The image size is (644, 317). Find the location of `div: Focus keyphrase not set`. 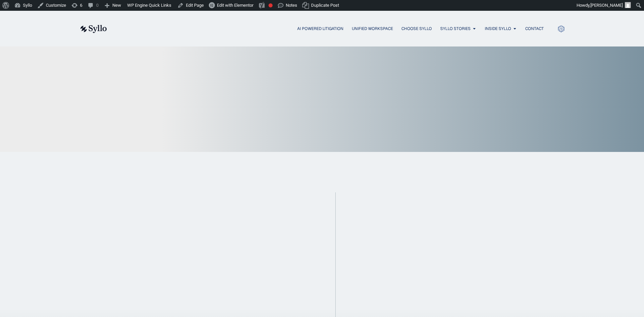

div: Focus keyphrase not set is located at coordinates (271, 6).